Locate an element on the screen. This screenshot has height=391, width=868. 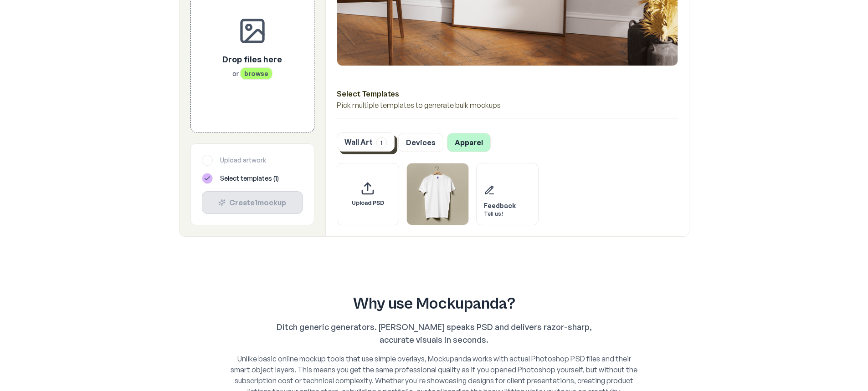
button: Apparel is located at coordinates (469, 142).